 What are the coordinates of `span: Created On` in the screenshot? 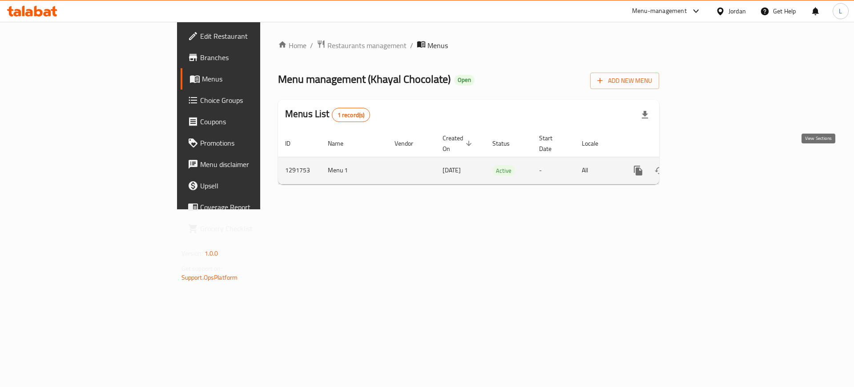 It's located at (459, 143).